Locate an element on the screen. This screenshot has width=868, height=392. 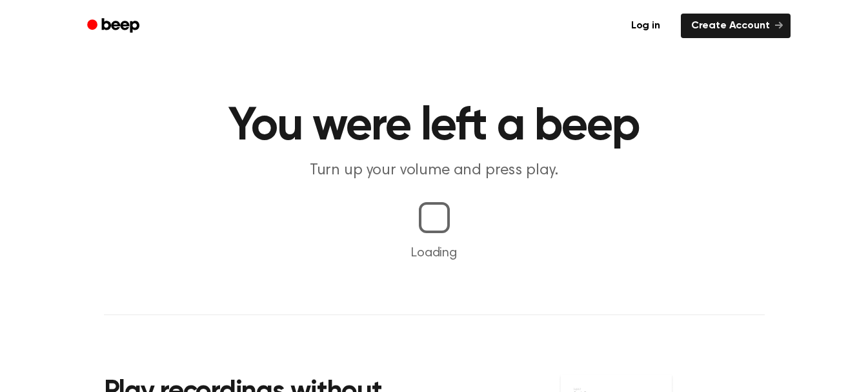
a: Create Account is located at coordinates (736, 26).